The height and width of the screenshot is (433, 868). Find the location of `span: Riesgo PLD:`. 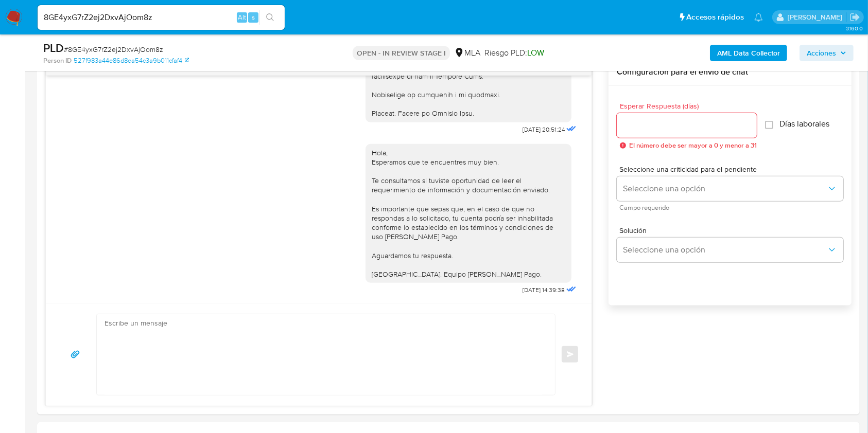

span: Riesgo PLD: is located at coordinates (515, 53).